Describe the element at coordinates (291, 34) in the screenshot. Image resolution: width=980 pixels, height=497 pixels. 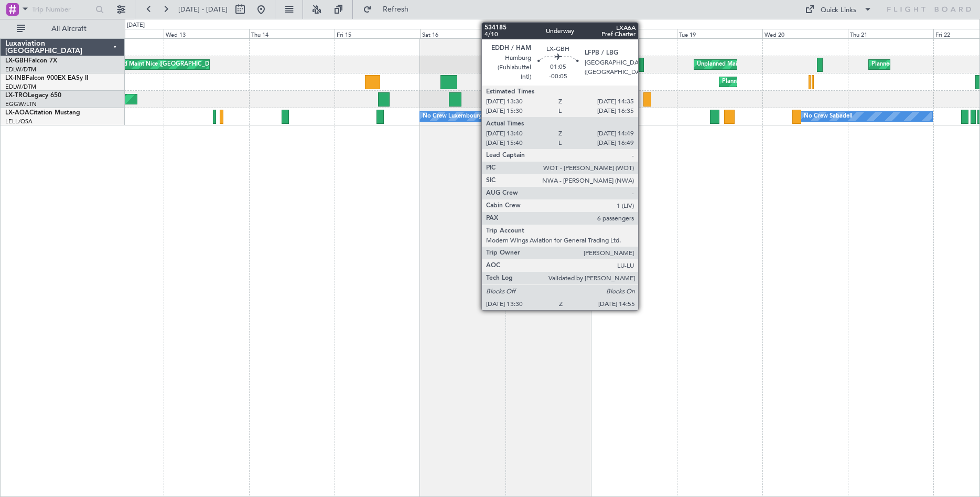
I see `div: Thu 14` at that location.